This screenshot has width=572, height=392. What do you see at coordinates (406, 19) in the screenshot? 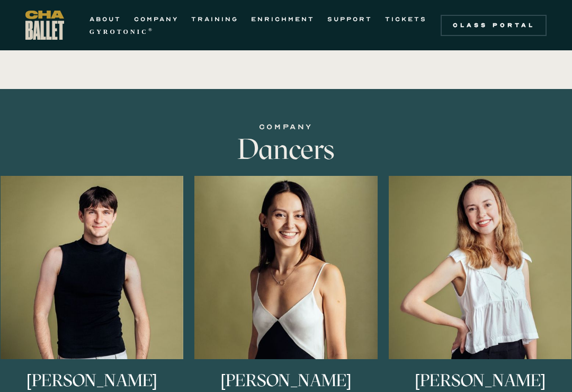
I see `a: TICKETS` at bounding box center [406, 19].